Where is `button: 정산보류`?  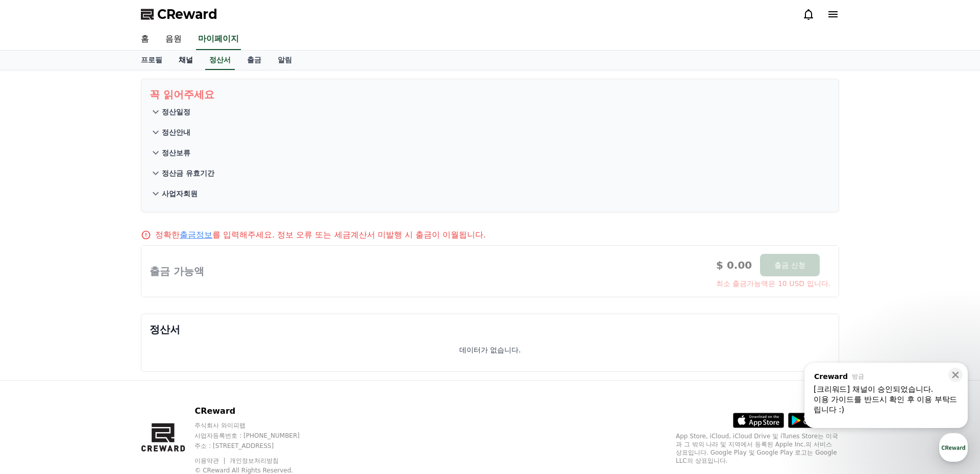 button: 정산보류 is located at coordinates (490, 153).